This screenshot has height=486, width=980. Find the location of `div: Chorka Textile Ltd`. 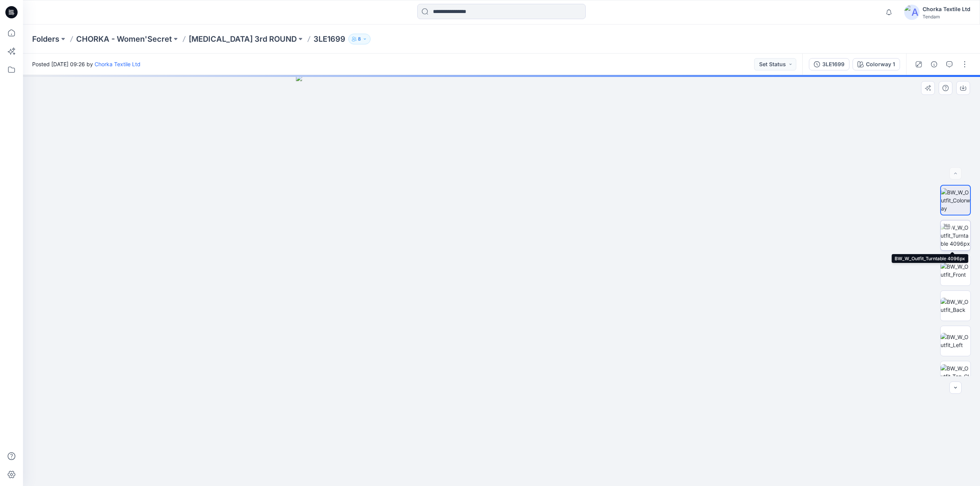

div: Chorka Textile Ltd is located at coordinates (946, 10).